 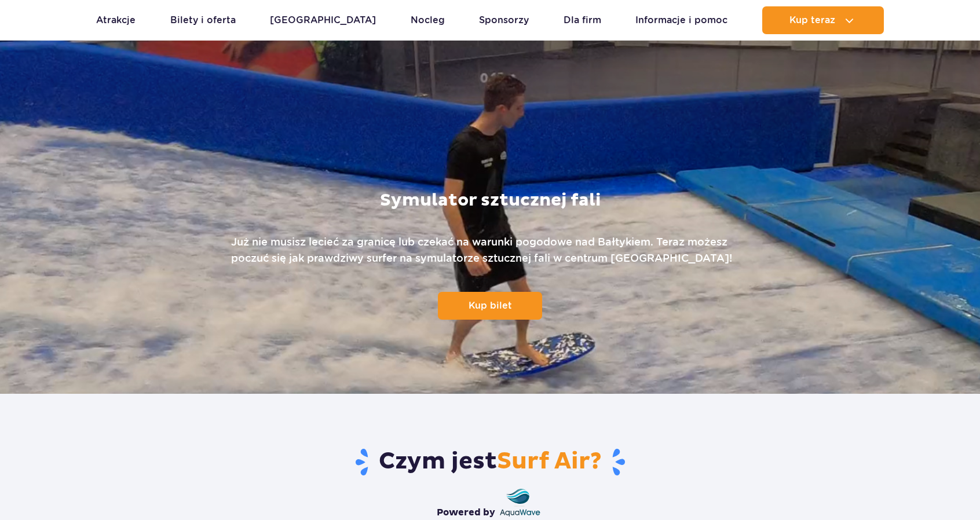 What do you see at coordinates (490, 462) in the screenshot?
I see `h2: Czym jest` at bounding box center [490, 462].